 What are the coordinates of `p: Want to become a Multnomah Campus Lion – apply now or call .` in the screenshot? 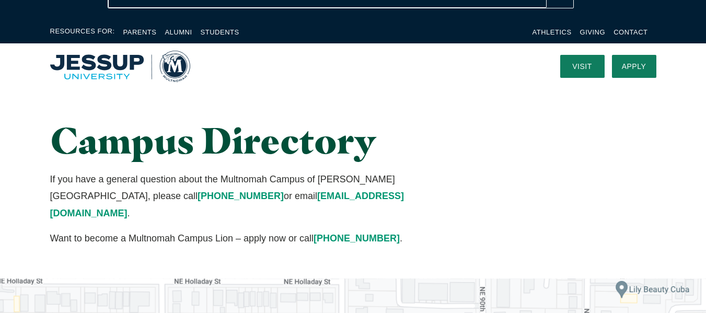 It's located at (249, 238).